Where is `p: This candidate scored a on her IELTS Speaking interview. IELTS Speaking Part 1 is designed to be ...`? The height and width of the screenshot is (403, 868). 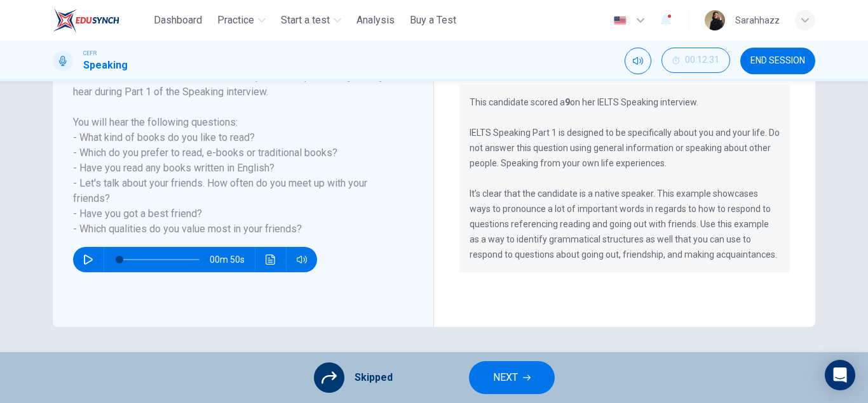
p: This candidate scored a on her IELTS Speaking interview. IELTS Speaking Part 1 is designed to be ... is located at coordinates (625, 178).